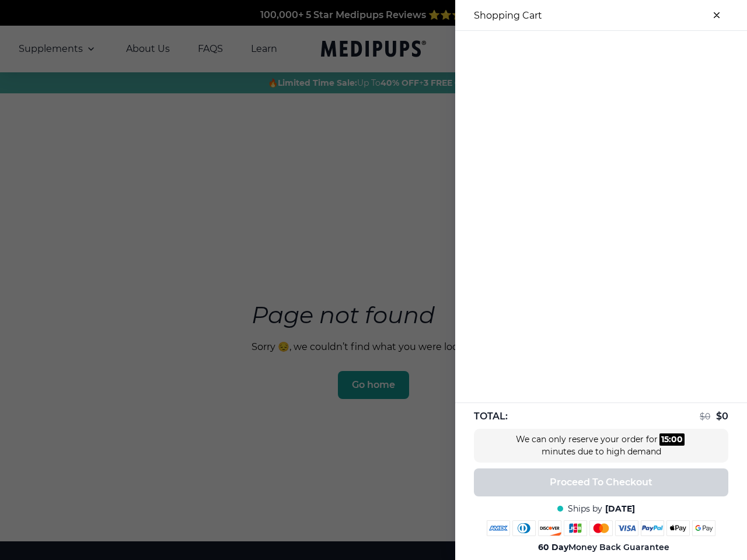  Describe the element at coordinates (601, 528) in the screenshot. I see `img: mastercard` at that location.